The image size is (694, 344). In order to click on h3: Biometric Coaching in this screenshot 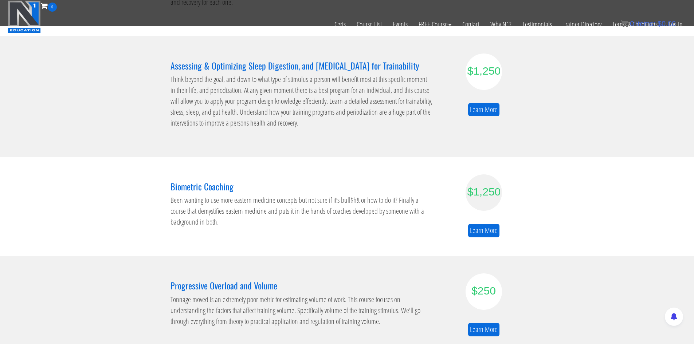, I will do `click(301, 186)`.